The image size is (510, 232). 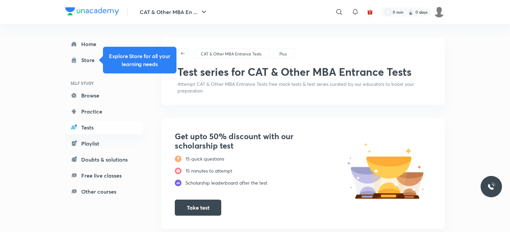 I want to click on a: Tests, so click(x=104, y=128).